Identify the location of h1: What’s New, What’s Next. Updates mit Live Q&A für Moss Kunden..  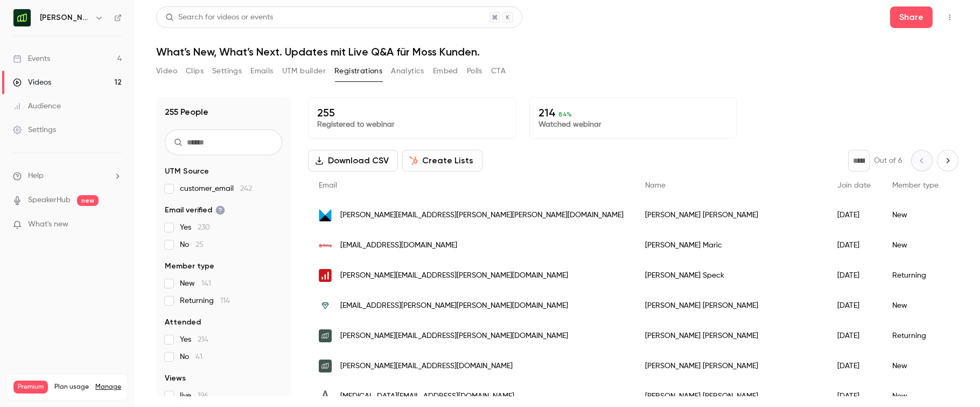
(557, 52).